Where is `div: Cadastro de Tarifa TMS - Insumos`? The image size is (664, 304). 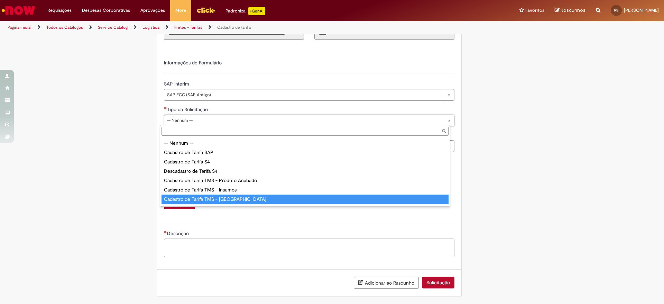
div: Cadastro de Tarifa TMS - Insumos is located at coordinates (305, 190).